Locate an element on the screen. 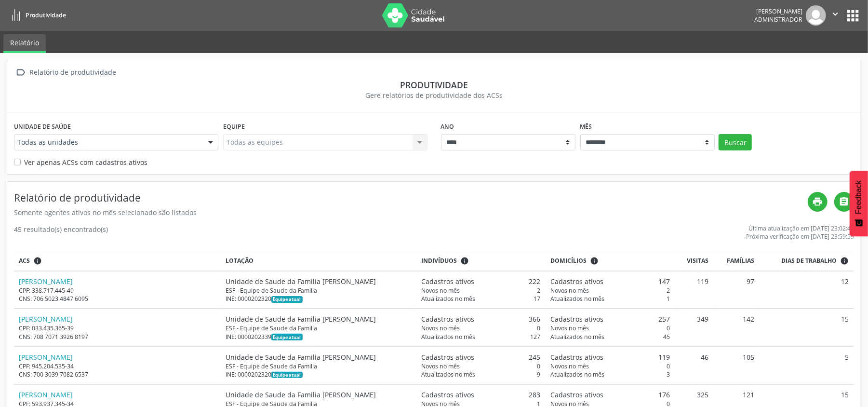 The height and width of the screenshot is (407, 868). span: Produtividade is located at coordinates (46, 15).